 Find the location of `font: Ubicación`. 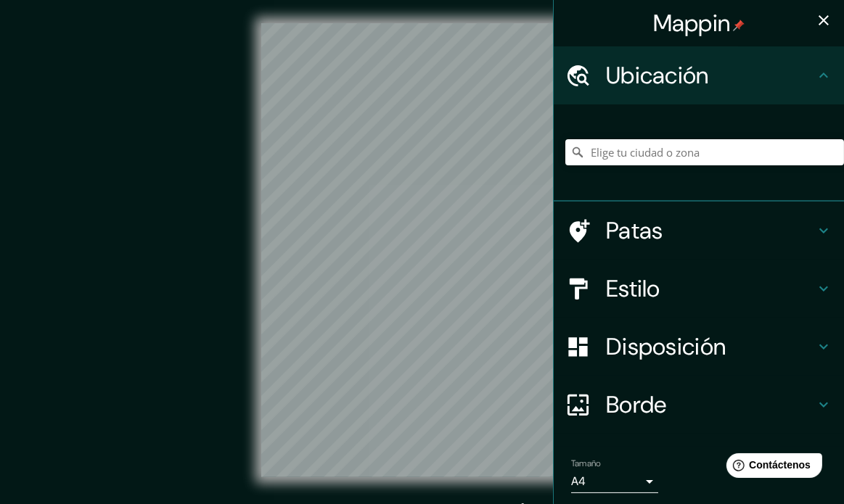

font: Ubicación is located at coordinates (658, 75).